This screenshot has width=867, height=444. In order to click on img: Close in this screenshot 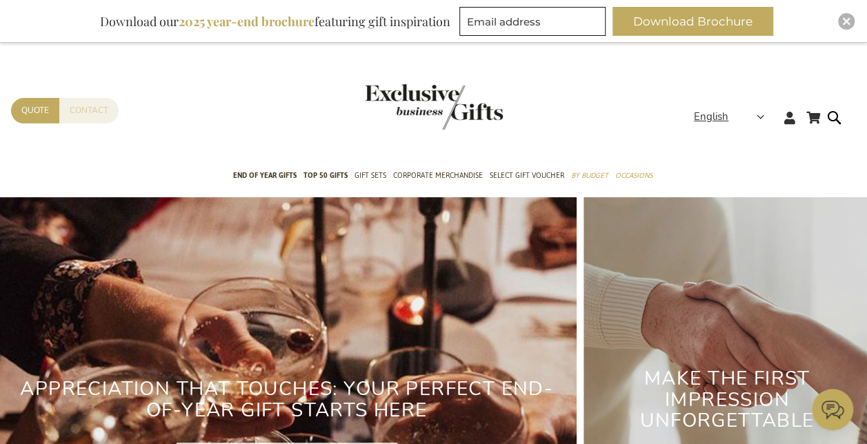, I will do `click(847, 21)`.